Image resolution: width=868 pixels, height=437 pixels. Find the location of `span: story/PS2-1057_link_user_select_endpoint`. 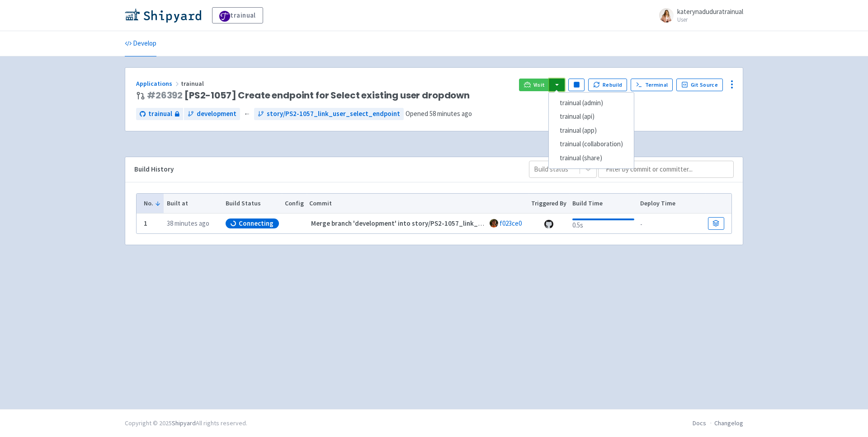

span: story/PS2-1057_link_user_select_endpoint is located at coordinates (333, 114).